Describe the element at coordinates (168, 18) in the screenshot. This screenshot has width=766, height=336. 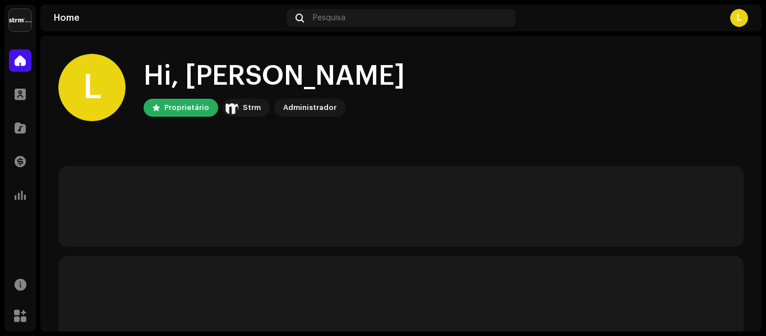
I see `div: Home` at that location.